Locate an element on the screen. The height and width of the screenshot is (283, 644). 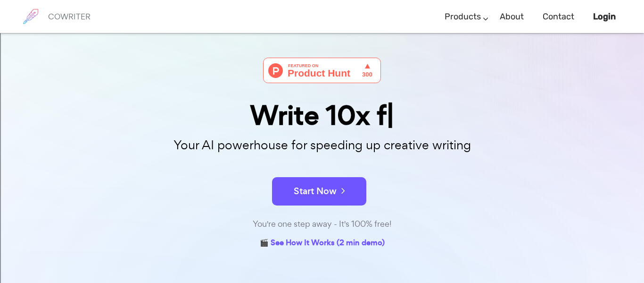
p: Your AI powerhouse for speeding up creative writing is located at coordinates (322, 145).